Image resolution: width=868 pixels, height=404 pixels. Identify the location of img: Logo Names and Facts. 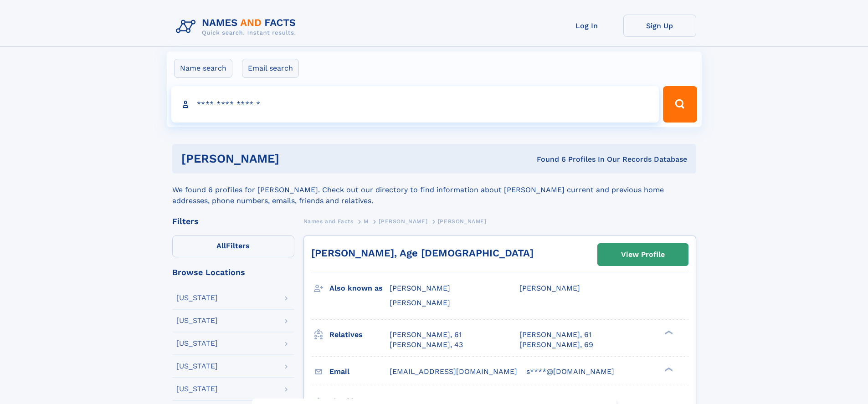
(238, 27).